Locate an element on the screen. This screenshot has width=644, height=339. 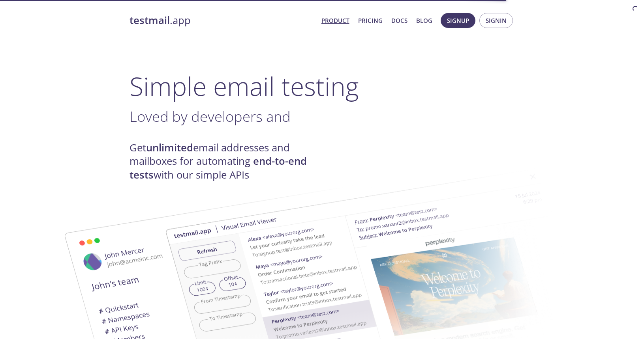
h4: Get email addresses and mailboxes for automating with our simple APIs is located at coordinates (226, 162).